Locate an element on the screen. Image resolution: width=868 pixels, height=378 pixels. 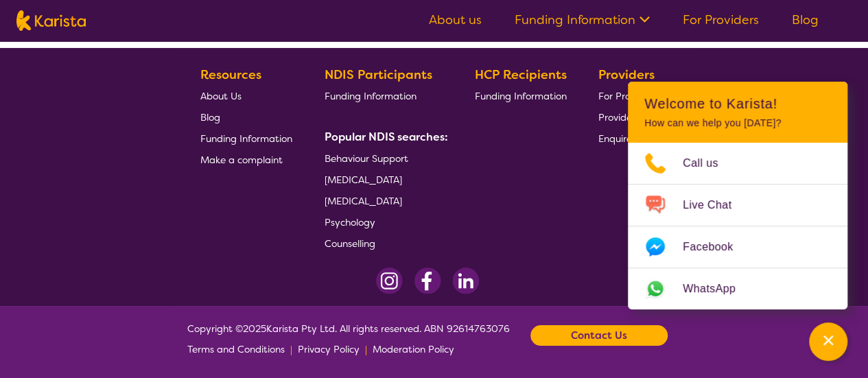
span: Counselling is located at coordinates (350, 243).